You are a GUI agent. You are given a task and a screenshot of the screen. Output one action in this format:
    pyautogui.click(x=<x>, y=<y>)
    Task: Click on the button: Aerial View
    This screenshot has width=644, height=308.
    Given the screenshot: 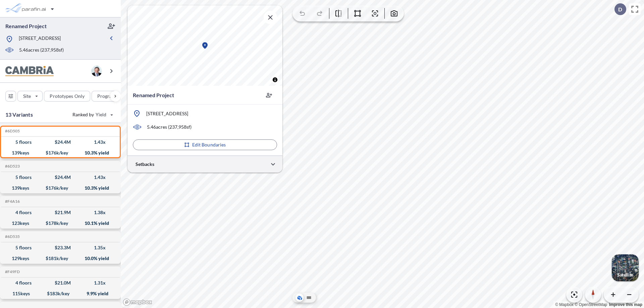 What is the action you would take?
    pyautogui.click(x=300, y=298)
    